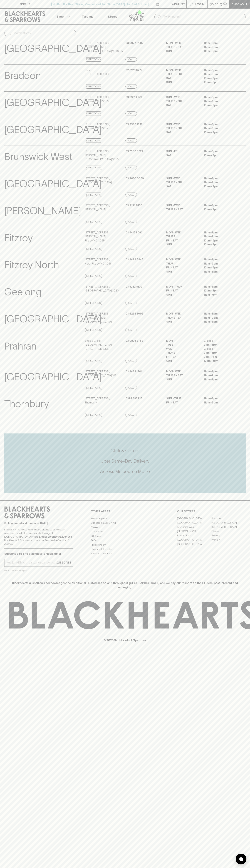  I want to click on p: Checkout, so click(240, 4).